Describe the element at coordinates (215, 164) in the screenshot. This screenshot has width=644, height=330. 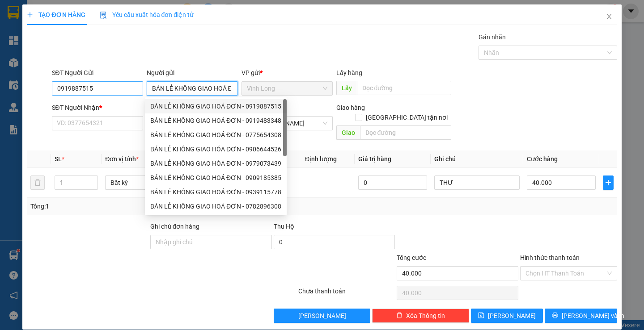
I see `div: BÁN LẺ KHÔNG GIAO HÓA ĐƠN - 0979073439` at that location.